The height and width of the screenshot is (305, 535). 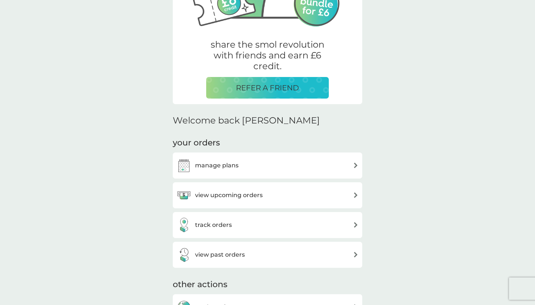 What do you see at coordinates (196, 143) in the screenshot?
I see `h3: your orders` at bounding box center [196, 143].